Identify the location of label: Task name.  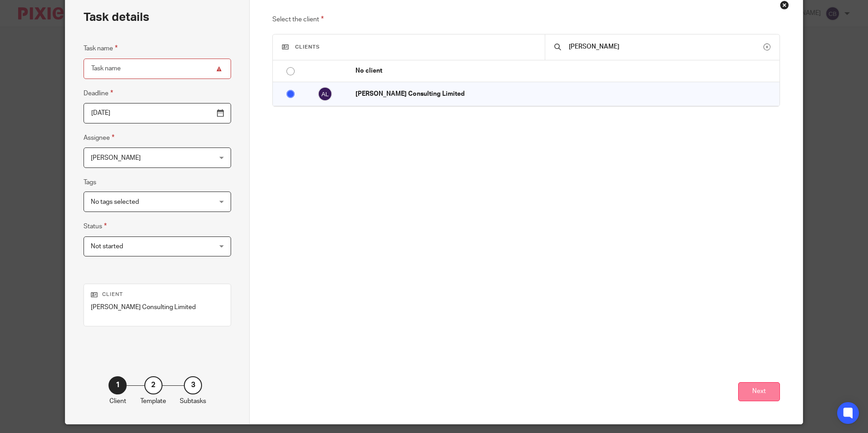
(100, 48).